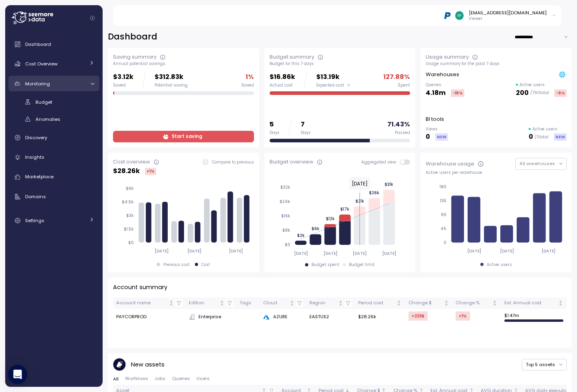 Image resolution: width=577 pixels, height=392 pixels. I want to click on p: $13.19k, so click(333, 77).